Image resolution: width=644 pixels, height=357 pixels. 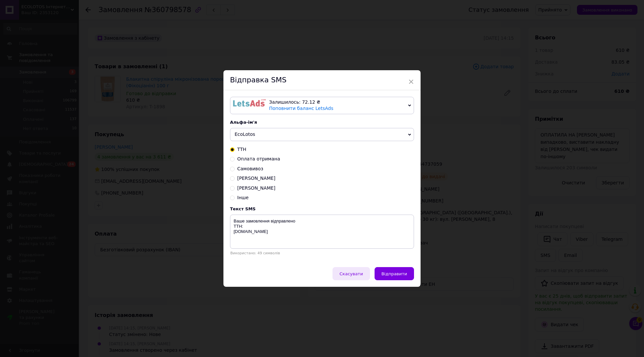 What do you see at coordinates (322, 209) in the screenshot?
I see `div: Текст SMS` at bounding box center [322, 209].